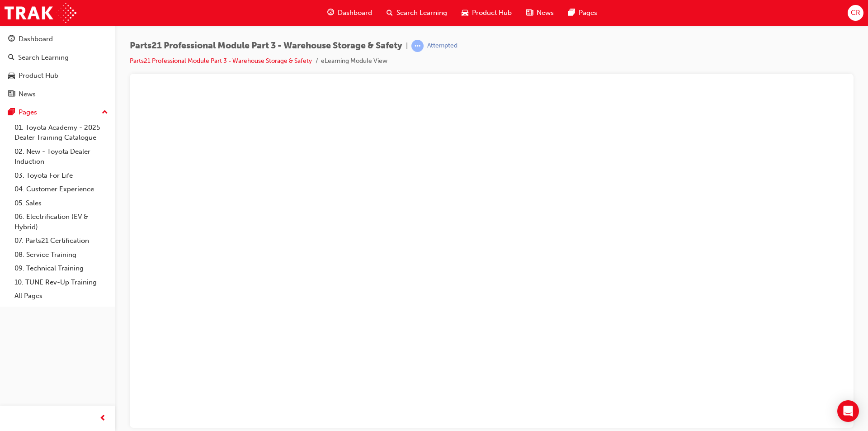 The height and width of the screenshot is (431, 868). Describe the element at coordinates (58, 58) in the screenshot. I see `a: Search Learning` at that location.